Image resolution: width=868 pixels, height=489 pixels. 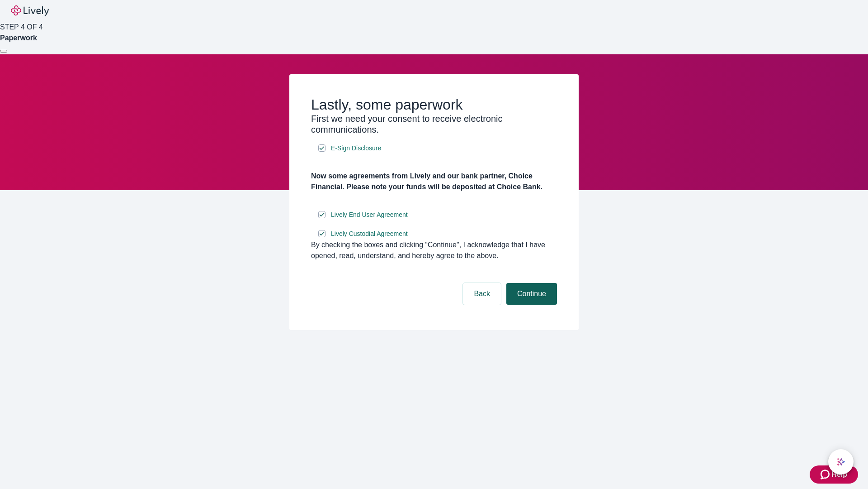 I want to click on span: Lively Custodial Agreement, so click(x=370, y=234).